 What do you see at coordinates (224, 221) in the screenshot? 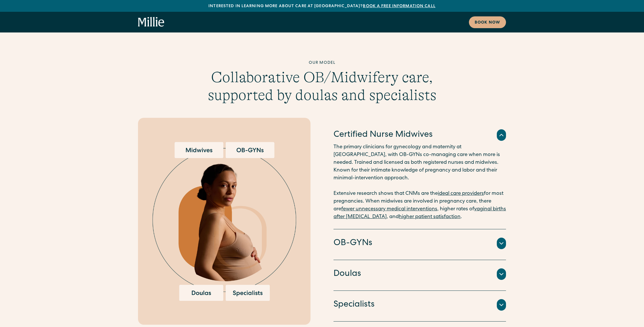
I see `img: Pregnant woman surrounded by options for maternity care providers, including midwives, OB-GYNs, d...` at bounding box center [224, 221].